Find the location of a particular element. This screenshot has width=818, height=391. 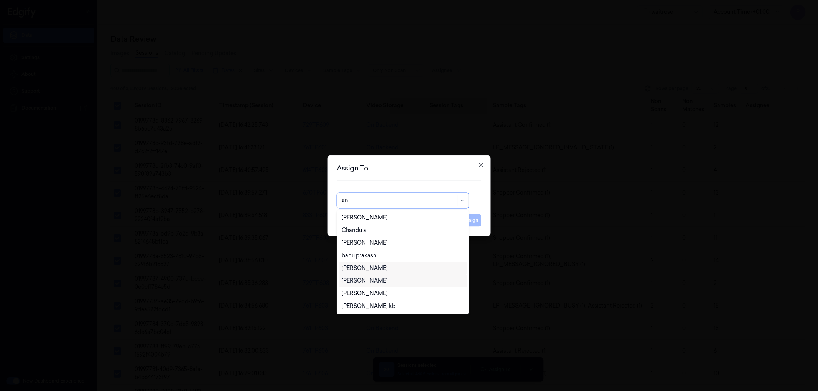

div: banu prakash is located at coordinates (359, 256).